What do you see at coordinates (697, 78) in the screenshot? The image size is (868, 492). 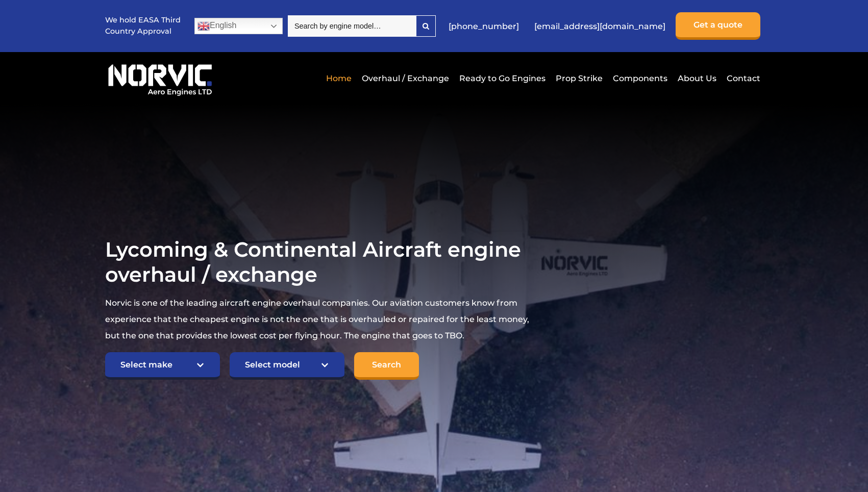 I see `a: About Us` at bounding box center [697, 78].